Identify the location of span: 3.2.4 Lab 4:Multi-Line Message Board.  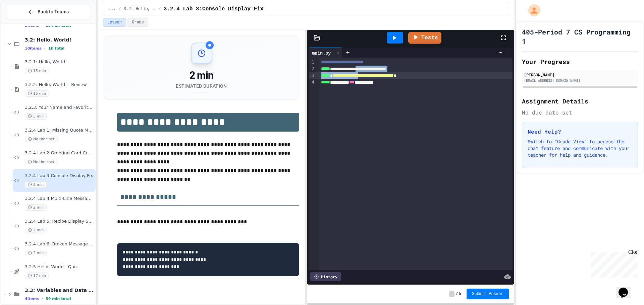
(59, 199).